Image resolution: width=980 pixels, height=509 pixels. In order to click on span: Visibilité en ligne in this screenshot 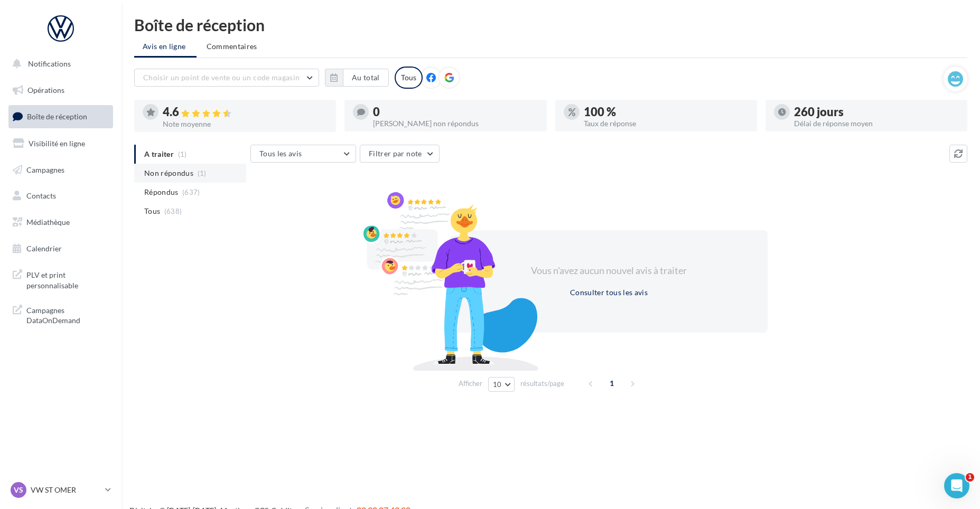, I will do `click(56, 143)`.